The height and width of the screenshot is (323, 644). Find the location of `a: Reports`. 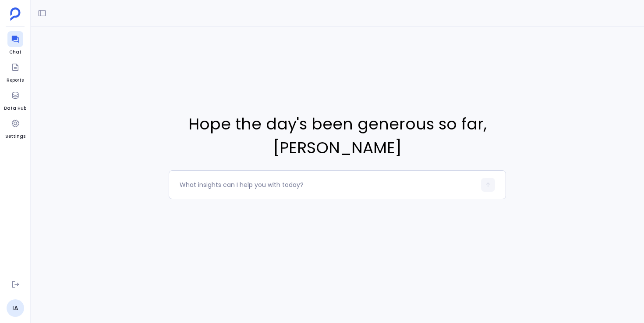

a: Reports is located at coordinates (15, 71).